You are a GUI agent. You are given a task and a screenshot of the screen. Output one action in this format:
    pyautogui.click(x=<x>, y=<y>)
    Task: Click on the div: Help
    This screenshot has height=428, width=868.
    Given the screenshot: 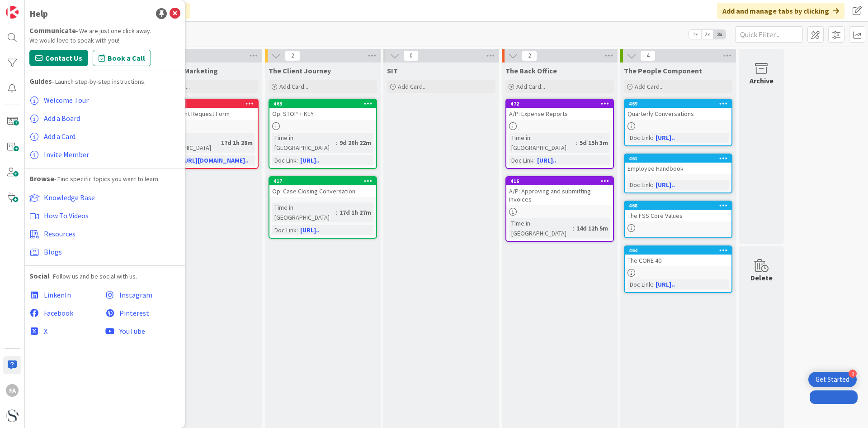 What is the action you would take?
    pyautogui.click(x=38, y=14)
    